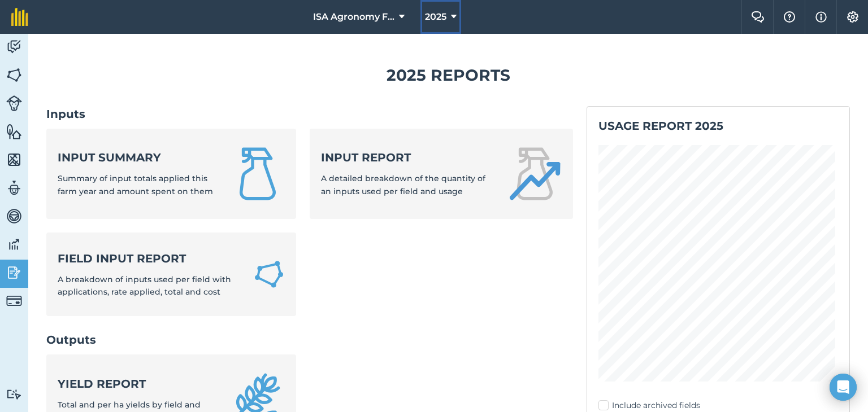 The image size is (868, 412). I want to click on h1: 2025 Reports, so click(448, 75).